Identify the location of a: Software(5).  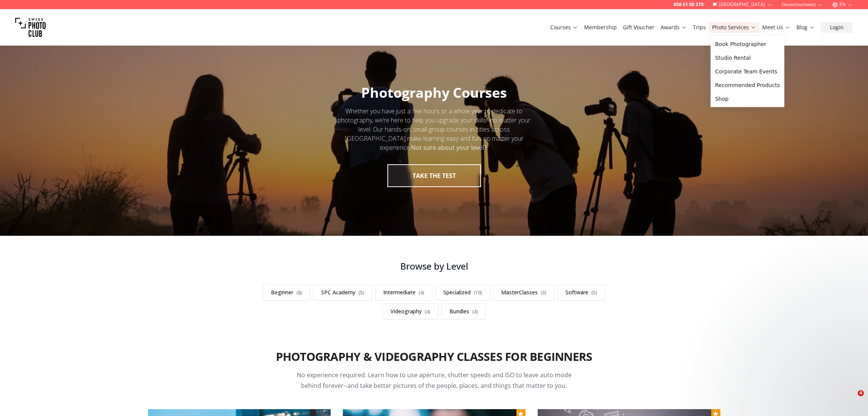
(581, 292).